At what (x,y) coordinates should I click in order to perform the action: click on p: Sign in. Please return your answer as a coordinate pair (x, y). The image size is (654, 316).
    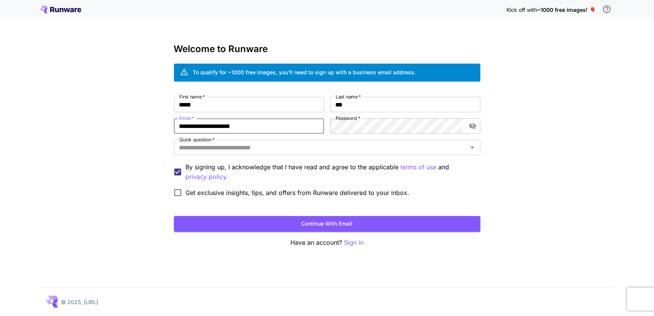
    Looking at the image, I should click on (354, 243).